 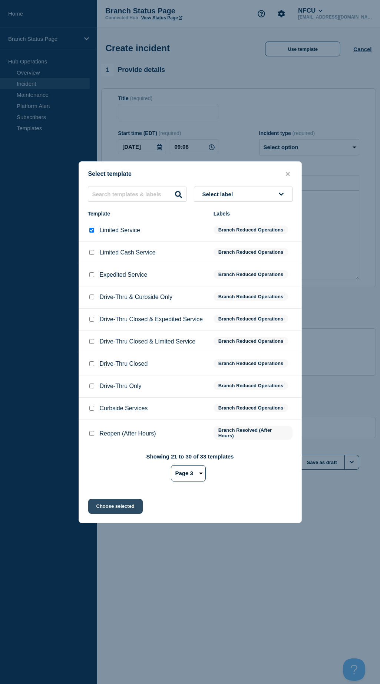 What do you see at coordinates (288, 174) in the screenshot?
I see `button: close button` at bounding box center [288, 174].